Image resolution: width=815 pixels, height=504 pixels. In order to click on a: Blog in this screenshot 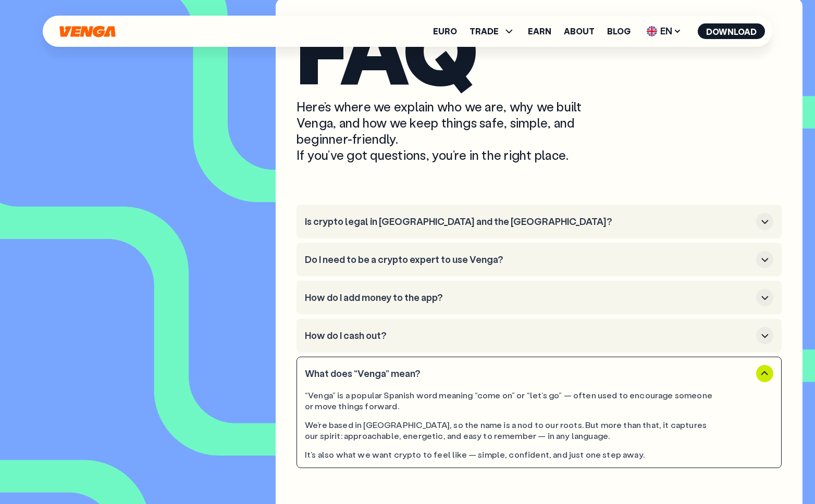, I will do `click(618, 31)`.